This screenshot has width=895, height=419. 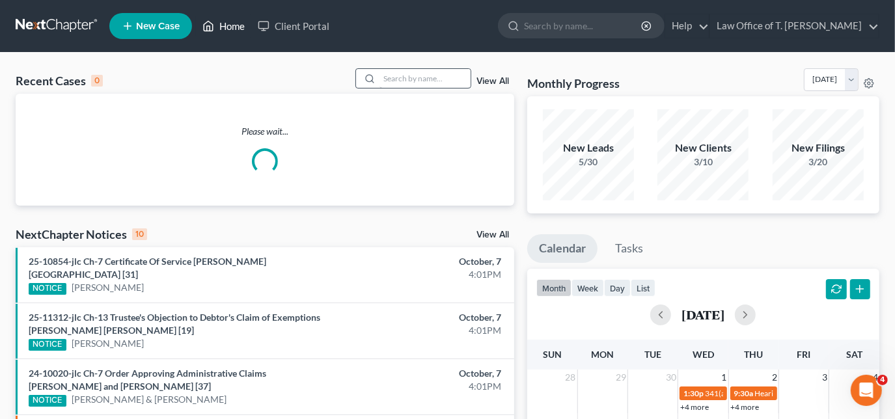 I want to click on span: 28, so click(x=571, y=377).